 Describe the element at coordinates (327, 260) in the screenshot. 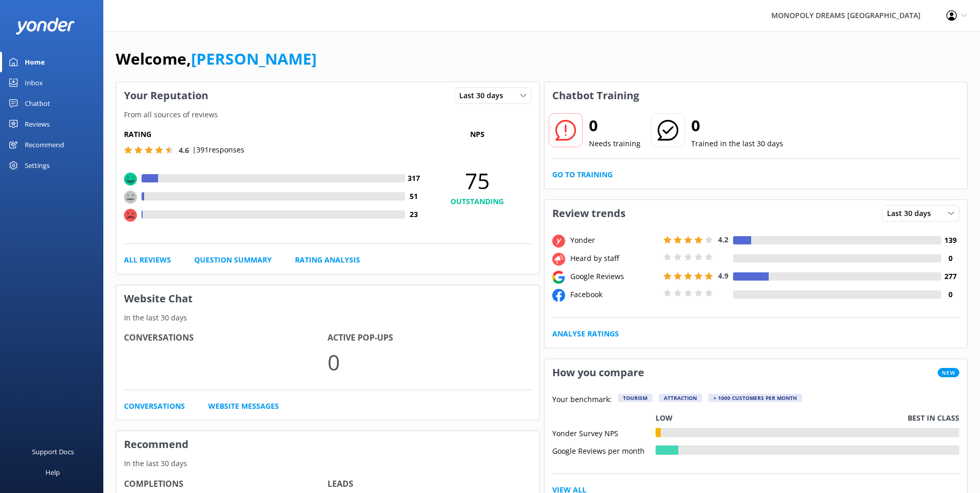

I see `a: Rating Analysis` at that location.